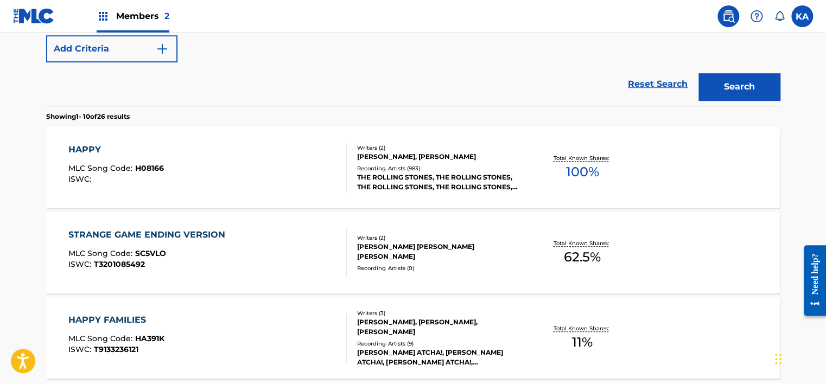 The height and width of the screenshot is (384, 826). Describe the element at coordinates (149, 168) in the screenshot. I see `span: H08166` at that location.